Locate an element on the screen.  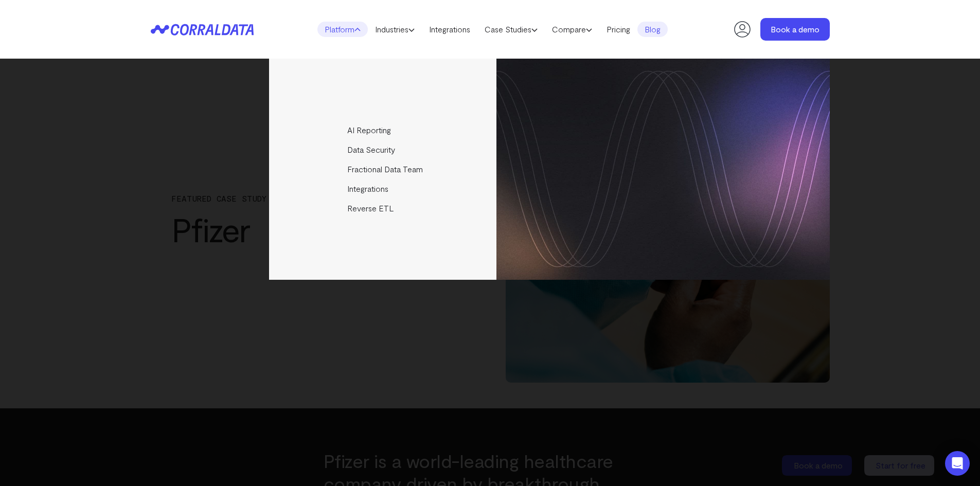
a: AI Reporting is located at coordinates (383, 131).